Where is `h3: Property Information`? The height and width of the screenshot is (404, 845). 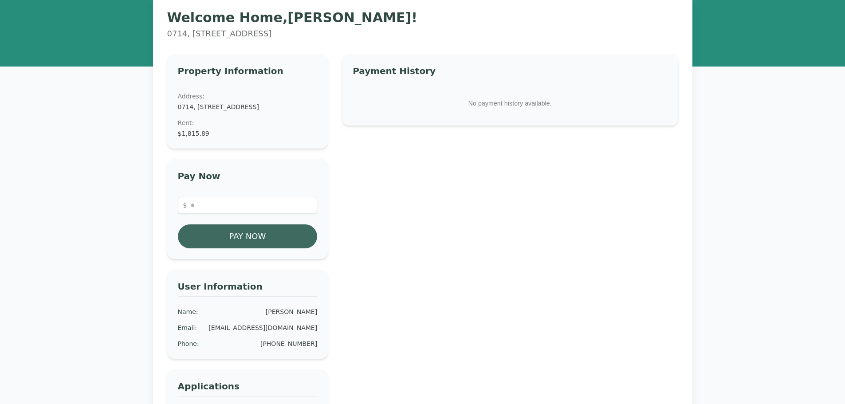 h3: Property Information is located at coordinates (247, 73).